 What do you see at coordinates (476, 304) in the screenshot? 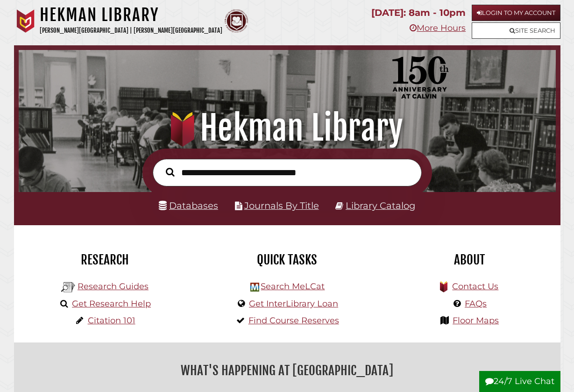
I see `a: FAQs` at bounding box center [476, 304].